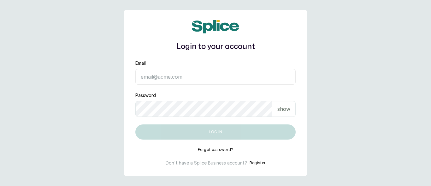 The width and height of the screenshot is (431, 186). What do you see at coordinates (140, 63) in the screenshot?
I see `label: Email` at bounding box center [140, 63].